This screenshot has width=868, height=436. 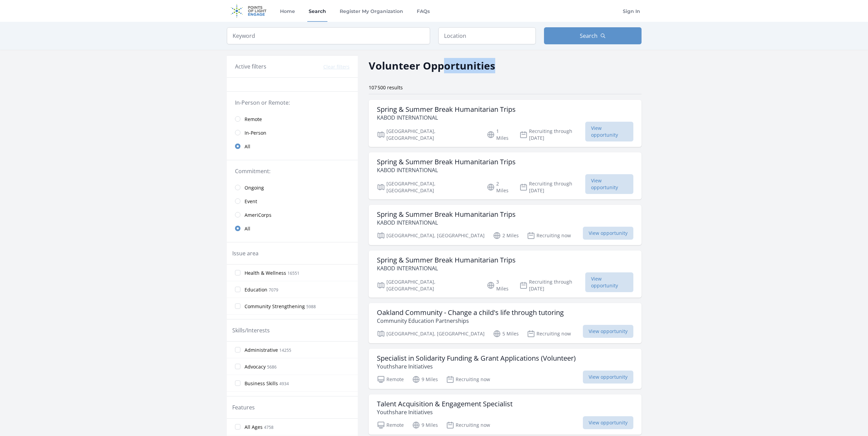 What do you see at coordinates (250, 67) in the screenshot?
I see `h3: Active filters` at bounding box center [250, 67].